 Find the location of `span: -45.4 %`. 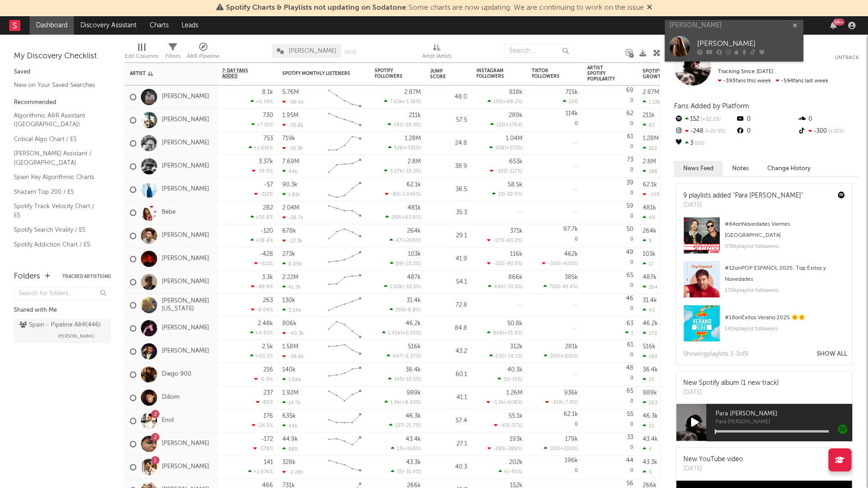

span: -45.4 % is located at coordinates (568, 287).